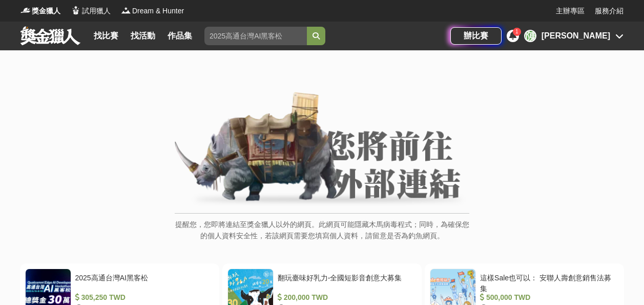 The height and width of the screenshot is (305, 644). What do you see at coordinates (142, 282) in the screenshot?
I see `div: 2025高通台灣AI黑客松` at bounding box center [142, 282].